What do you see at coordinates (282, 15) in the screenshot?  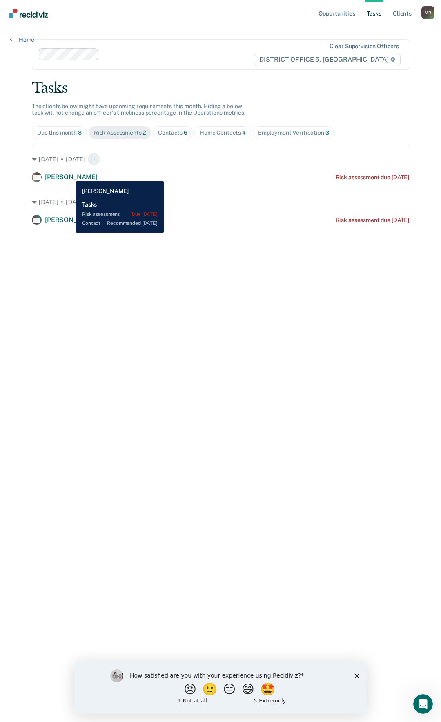 I see `div: Close survey` at bounding box center [282, 15].